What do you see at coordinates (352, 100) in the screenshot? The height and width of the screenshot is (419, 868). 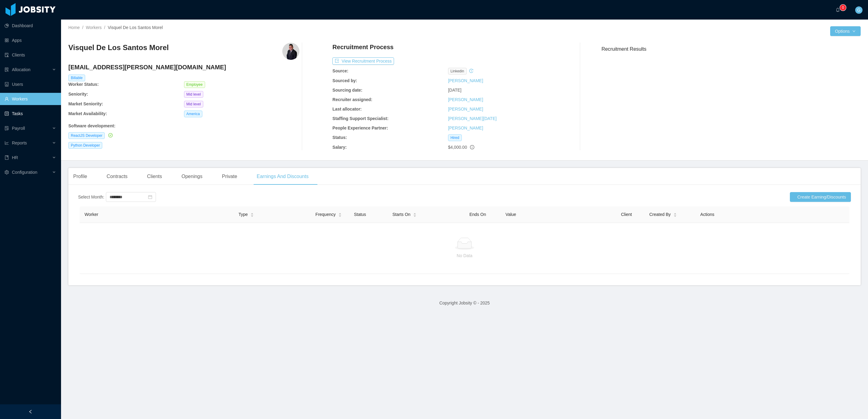 I see `b: Recruiter assigned:` at bounding box center [352, 100].